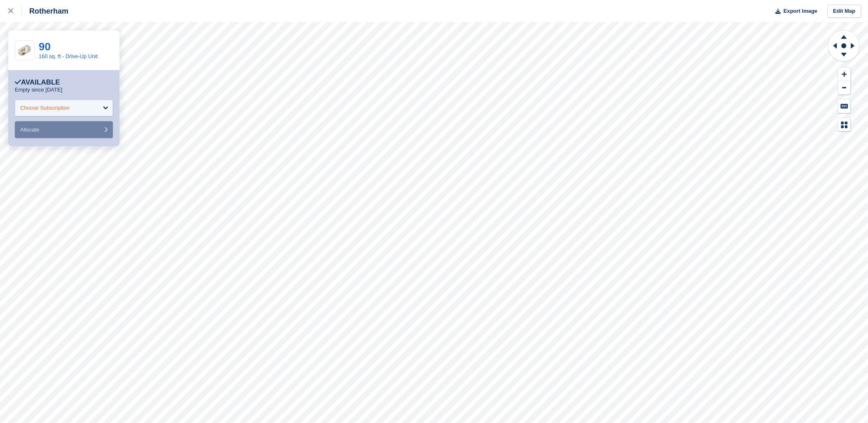 The height and width of the screenshot is (423, 868). Describe the element at coordinates (844, 124) in the screenshot. I see `button: Map Legend` at that location.